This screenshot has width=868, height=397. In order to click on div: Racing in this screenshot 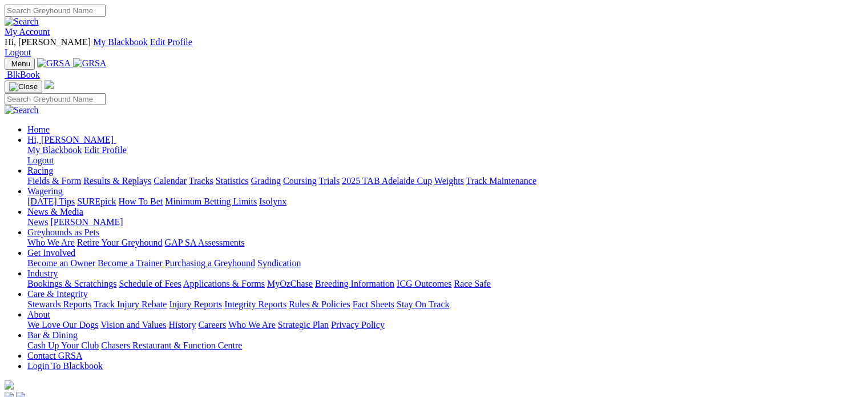, I will do `click(445, 181)`.